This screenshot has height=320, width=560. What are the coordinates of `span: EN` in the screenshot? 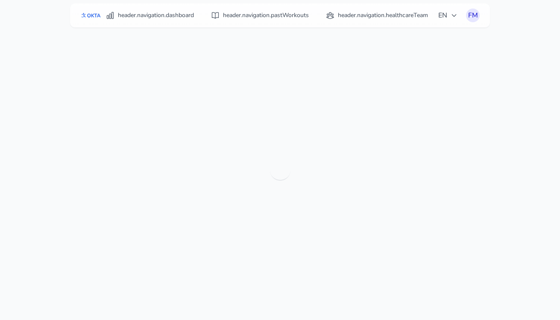 It's located at (447, 15).